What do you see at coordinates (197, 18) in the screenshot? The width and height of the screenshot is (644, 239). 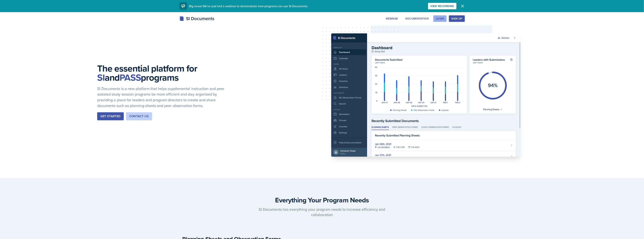 I see `div: SI Documents` at bounding box center [197, 18].